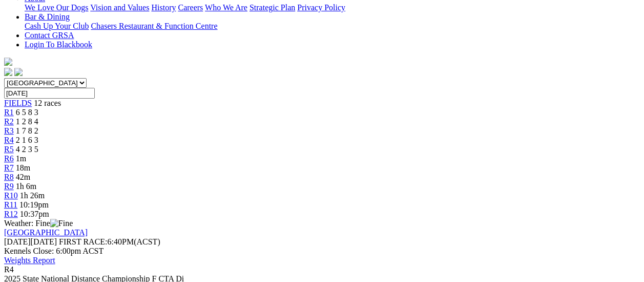  What do you see at coordinates (34, 204) in the screenshot?
I see `span: 10:19pm` at bounding box center [34, 204].